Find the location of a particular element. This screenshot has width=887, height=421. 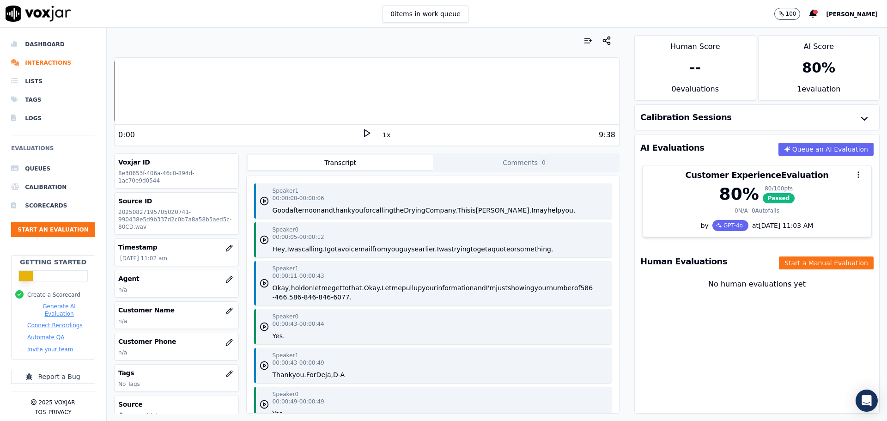

button: -846 is located at coordinates (323, 297).